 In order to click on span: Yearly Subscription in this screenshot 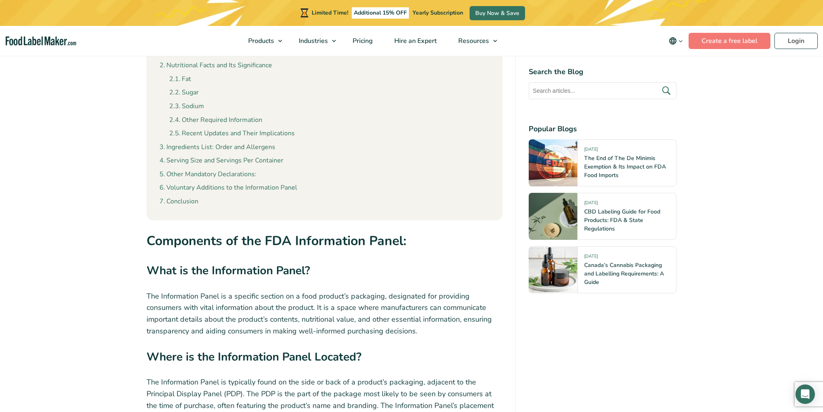, I will do `click(438, 13)`.